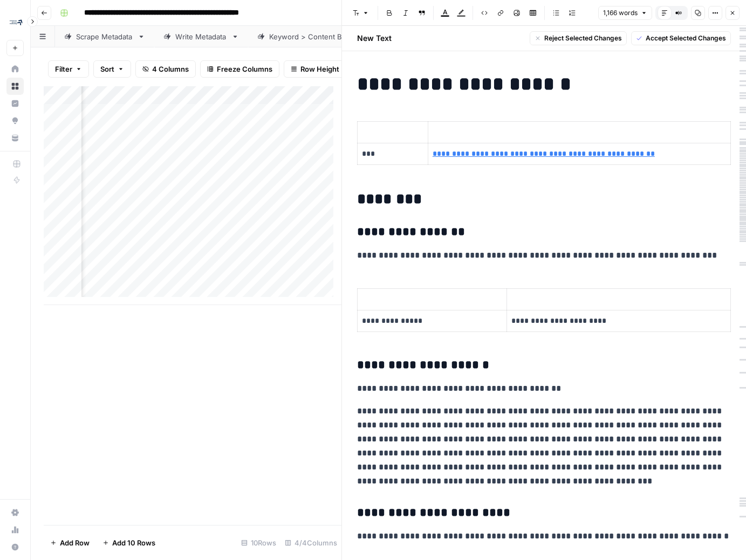  Describe the element at coordinates (245, 69) in the screenshot. I see `span: Freeze Columns` at that location.